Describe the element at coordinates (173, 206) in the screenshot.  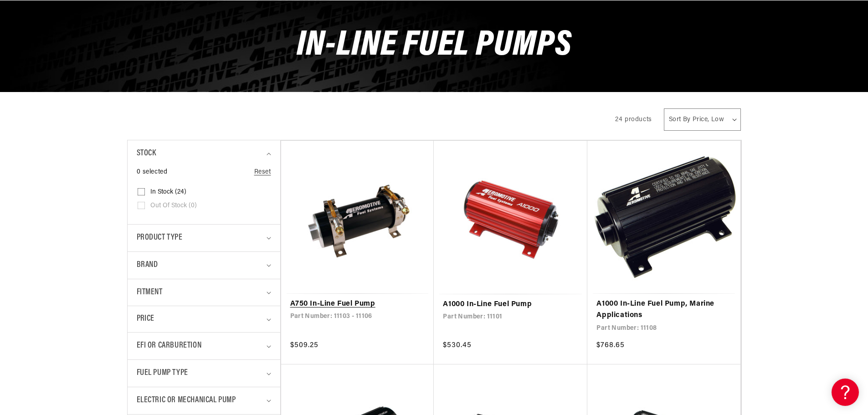
I see `span: Out of stock (0)` at that location.